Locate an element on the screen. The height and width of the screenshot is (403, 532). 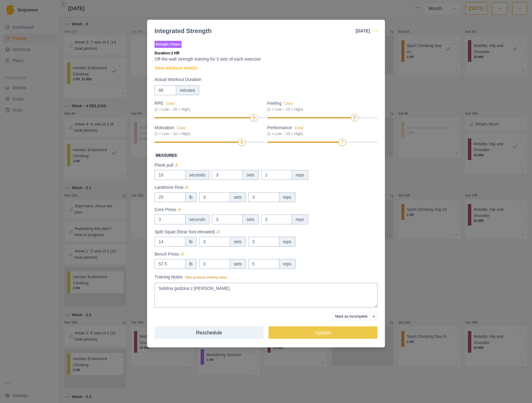
span: View previous training notes is located at coordinates (207, 277).